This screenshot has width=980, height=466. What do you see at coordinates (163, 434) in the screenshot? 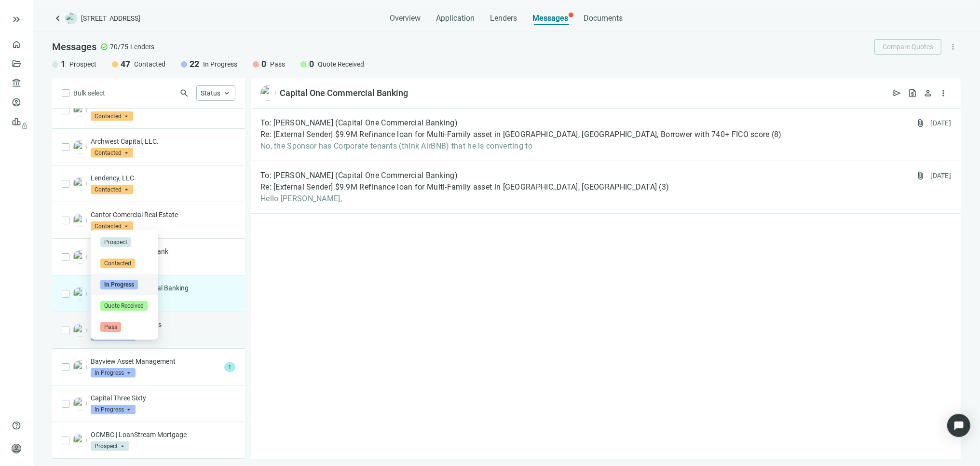
I see `p: OCMBC | LoanStream Mortgage` at bounding box center [163, 434].